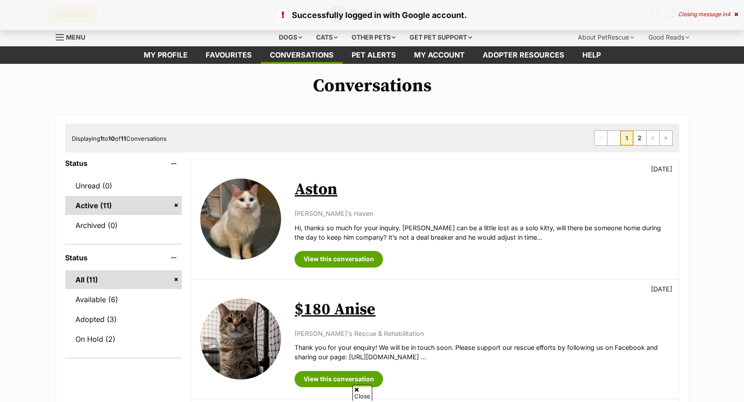 Image resolution: width=744 pixels, height=402 pixels. Describe the element at coordinates (606, 37) in the screenshot. I see `div: About PetRescue` at that location.